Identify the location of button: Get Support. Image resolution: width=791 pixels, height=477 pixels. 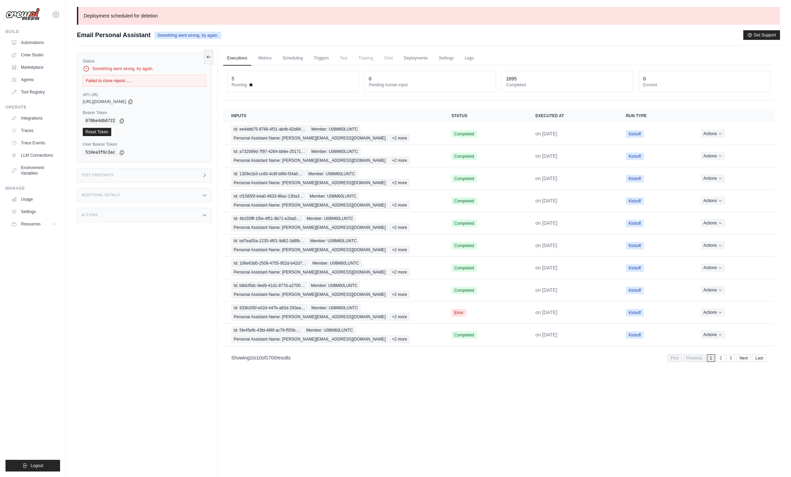
(762, 35).